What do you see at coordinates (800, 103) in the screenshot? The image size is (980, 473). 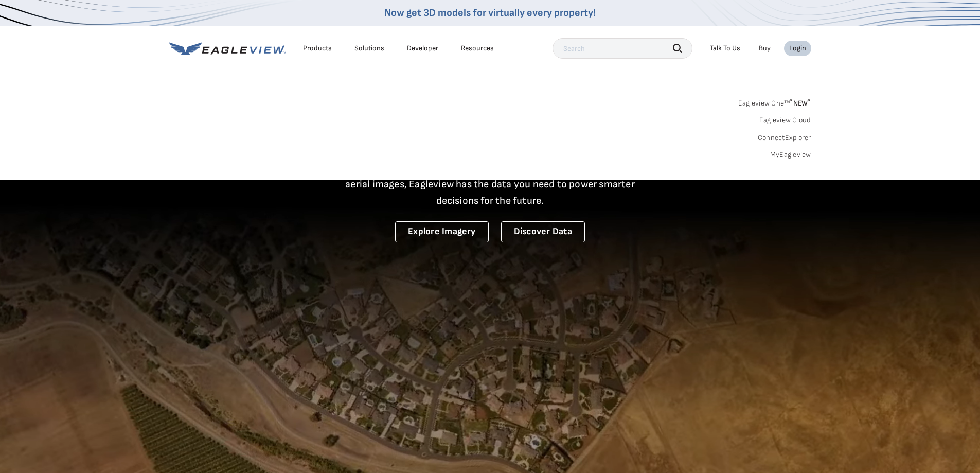 I see `span: NEW` at bounding box center [800, 103].